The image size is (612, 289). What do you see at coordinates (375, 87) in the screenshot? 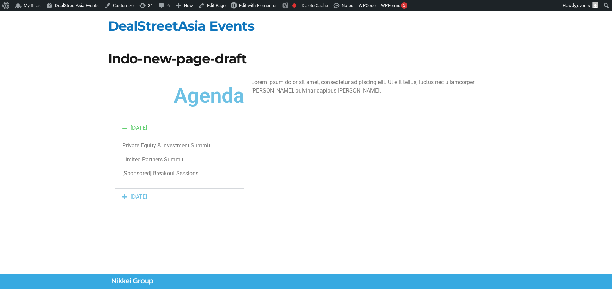
I see `div: Lorem ipsum dolor sit amet, consectetur adipiscing elit. Ut elit tellus, luctus nec ullamcorper [...` at bounding box center [375, 87].